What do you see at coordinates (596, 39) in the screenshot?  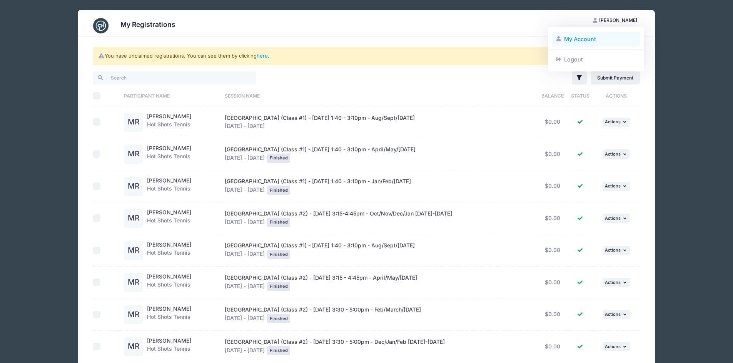 I see `a: My Account` at bounding box center [596, 39].